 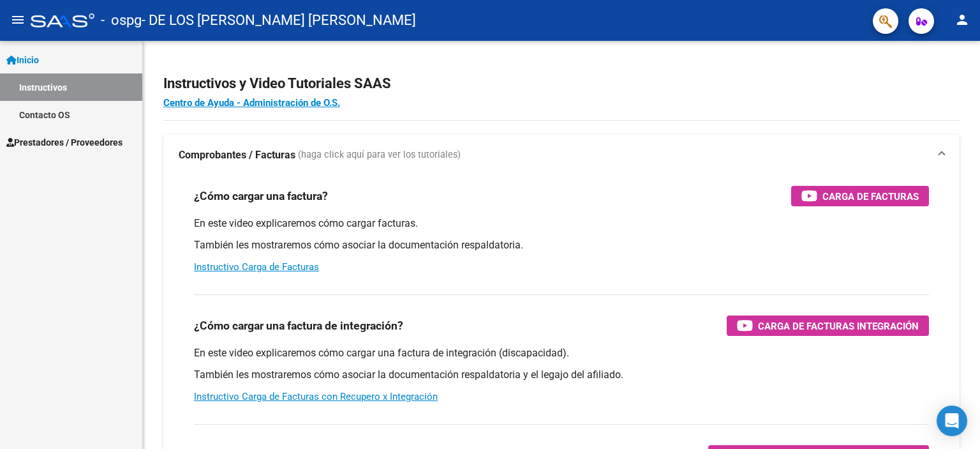 What do you see at coordinates (562, 353) in the screenshot?
I see `p: En este video explicaremos cómo cargar una factura de integración (discapacidad).` at bounding box center [562, 353].